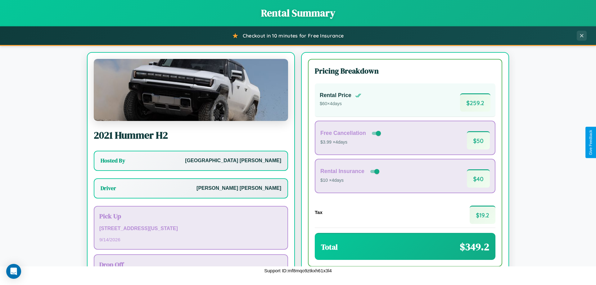 The height and width of the screenshot is (285, 596). I want to click on h4: Rental Insurance, so click(343, 171).